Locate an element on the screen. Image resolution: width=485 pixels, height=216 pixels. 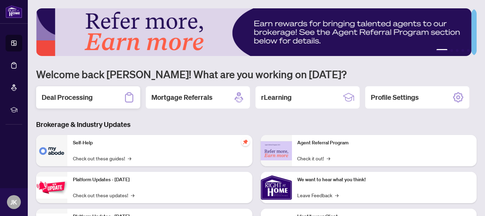
p: Agent Referral Program is located at coordinates (385, 143).